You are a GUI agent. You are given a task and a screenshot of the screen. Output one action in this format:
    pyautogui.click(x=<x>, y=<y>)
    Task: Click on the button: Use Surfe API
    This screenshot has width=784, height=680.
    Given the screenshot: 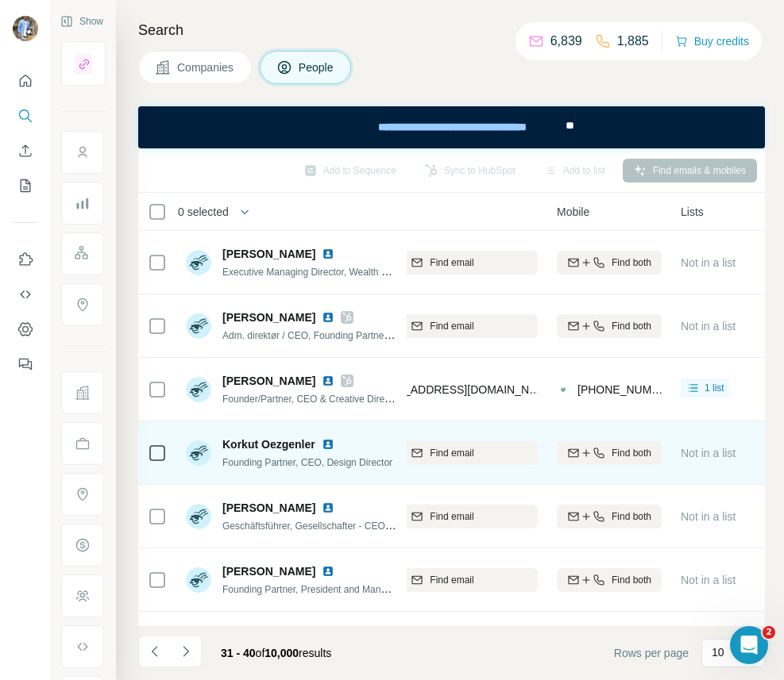 What is the action you would take?
    pyautogui.click(x=26, y=295)
    